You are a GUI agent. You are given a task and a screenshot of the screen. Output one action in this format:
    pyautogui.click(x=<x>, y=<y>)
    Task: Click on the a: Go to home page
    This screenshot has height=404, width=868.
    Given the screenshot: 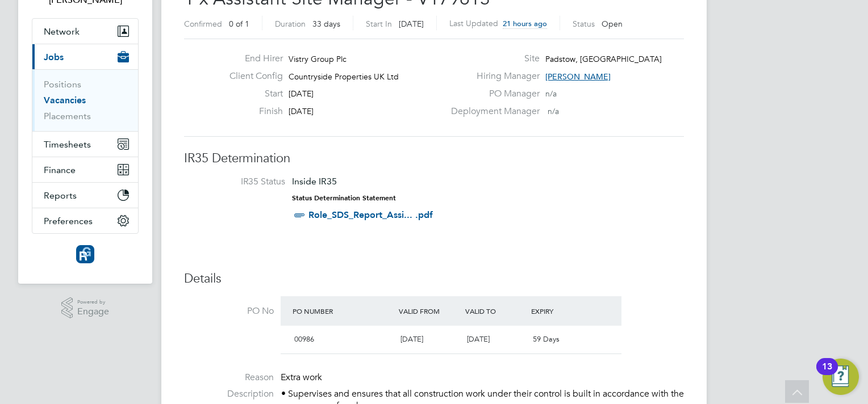 What is the action you would take?
    pyautogui.click(x=85, y=254)
    